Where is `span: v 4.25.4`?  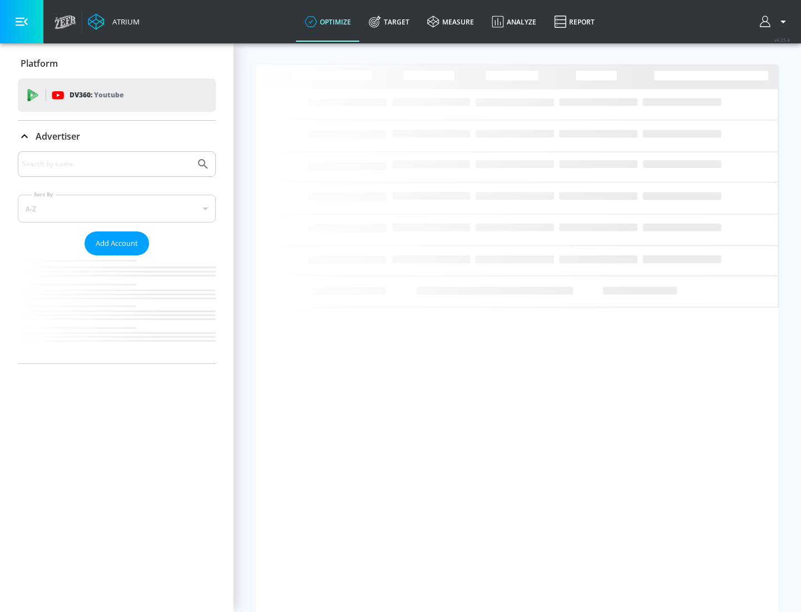
span: v 4.25.4 is located at coordinates (782, 40).